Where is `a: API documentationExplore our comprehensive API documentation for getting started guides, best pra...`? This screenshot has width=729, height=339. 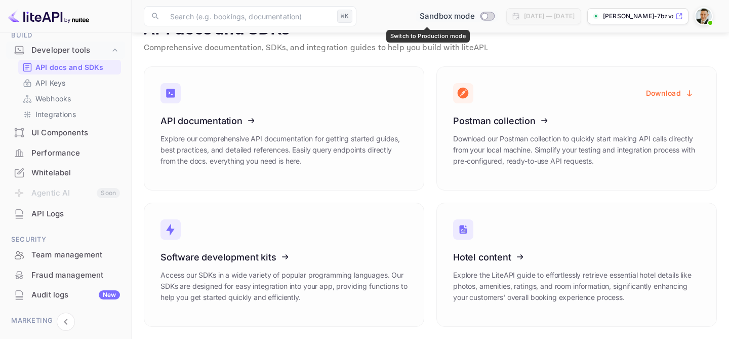
a: API documentationExplore our comprehensive API documentation for getting started guides, best pra... is located at coordinates (284, 128).